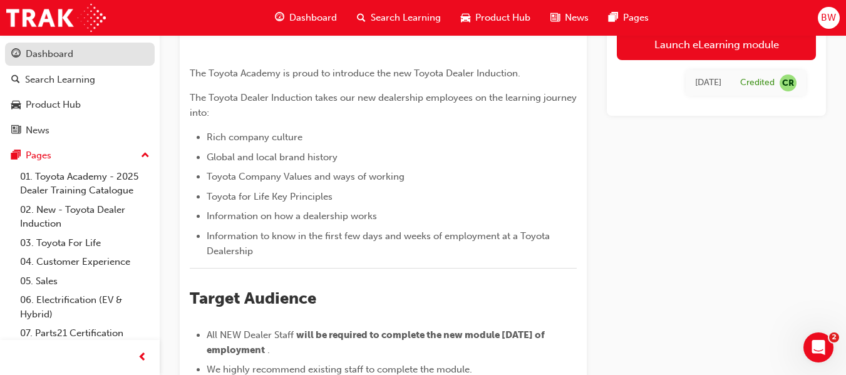 This screenshot has height=375, width=846. I want to click on a: pages-iconPages, so click(629, 18).